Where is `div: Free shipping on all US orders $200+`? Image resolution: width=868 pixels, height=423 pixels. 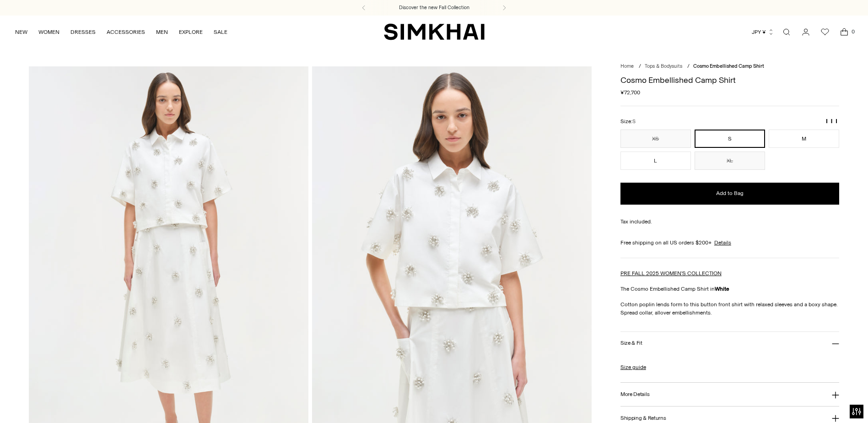 div: Free shipping on all US orders $200+ is located at coordinates (729, 243).